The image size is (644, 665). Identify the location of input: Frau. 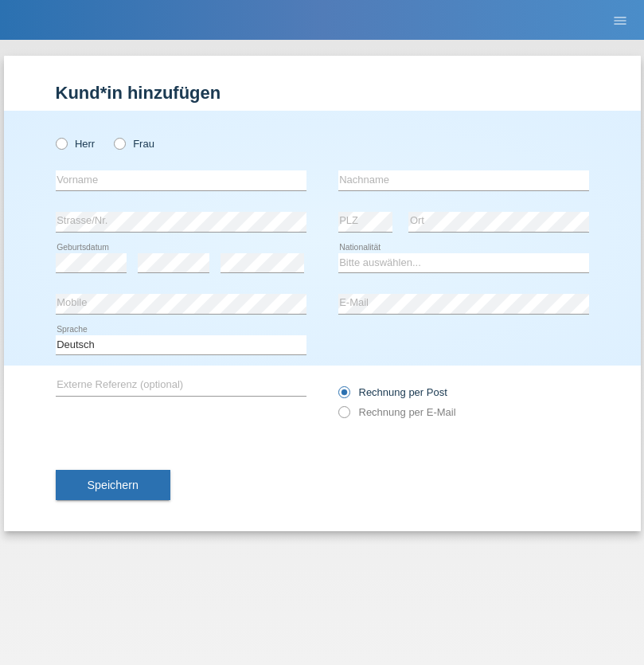
(119, 143).